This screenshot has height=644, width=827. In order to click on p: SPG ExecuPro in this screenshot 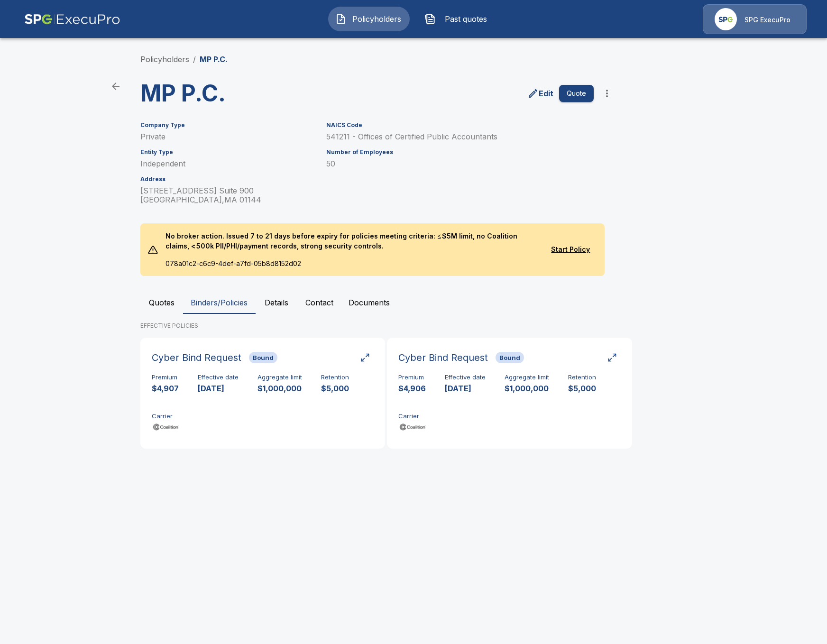, I will do `click(768, 19)`.